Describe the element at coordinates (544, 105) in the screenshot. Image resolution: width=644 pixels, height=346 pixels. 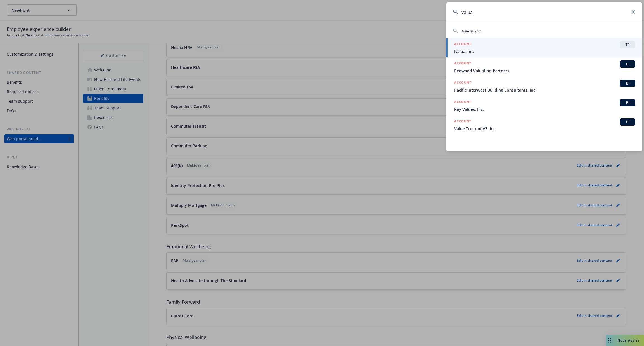
I see `a: ACCOUNTBIKey Values, Inc.` at that location.